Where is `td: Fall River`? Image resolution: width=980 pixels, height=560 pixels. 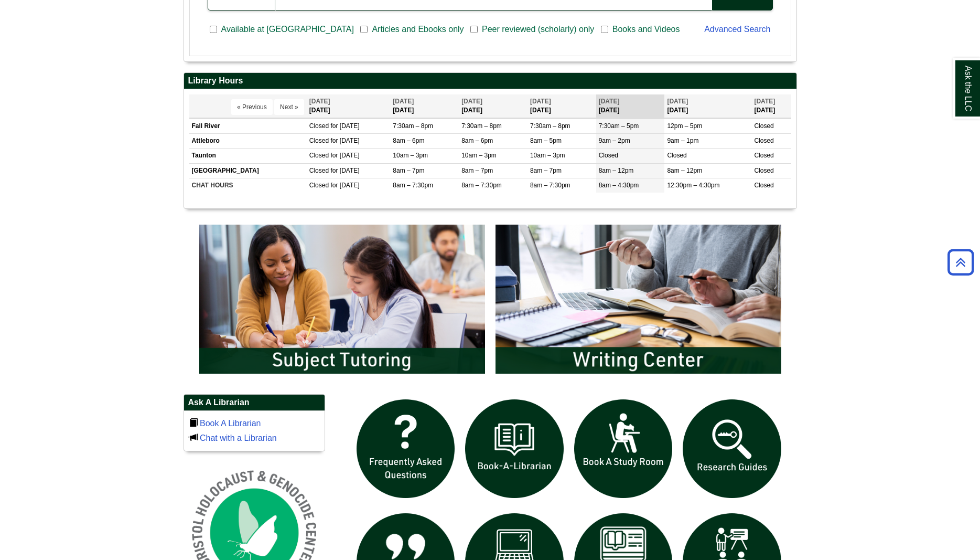
td: Fall River is located at coordinates (248, 126).